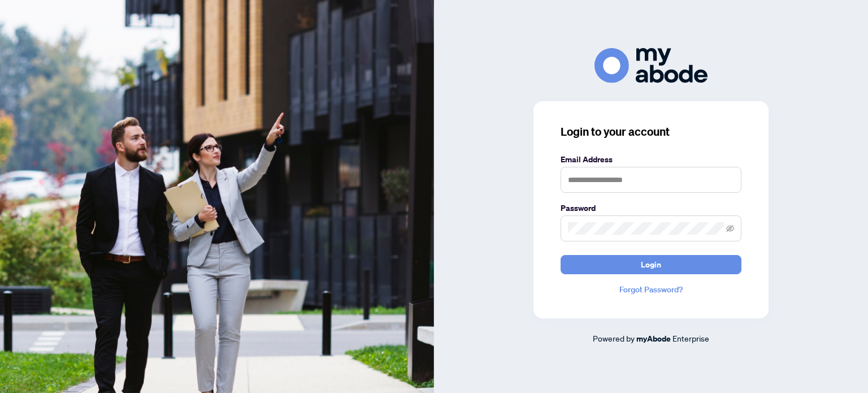 The width and height of the screenshot is (868, 393). What do you see at coordinates (651, 159) in the screenshot?
I see `label: Email Address` at bounding box center [651, 159].